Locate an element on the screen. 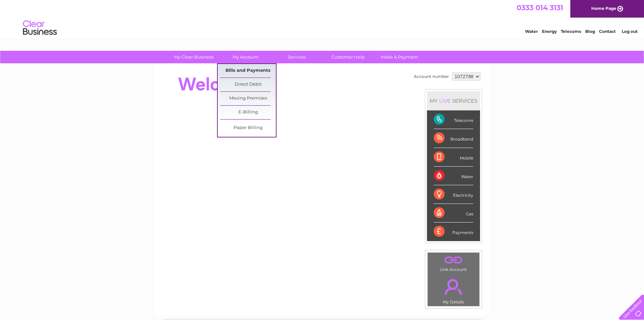 The image size is (644, 320). div: Water is located at coordinates (453, 176).